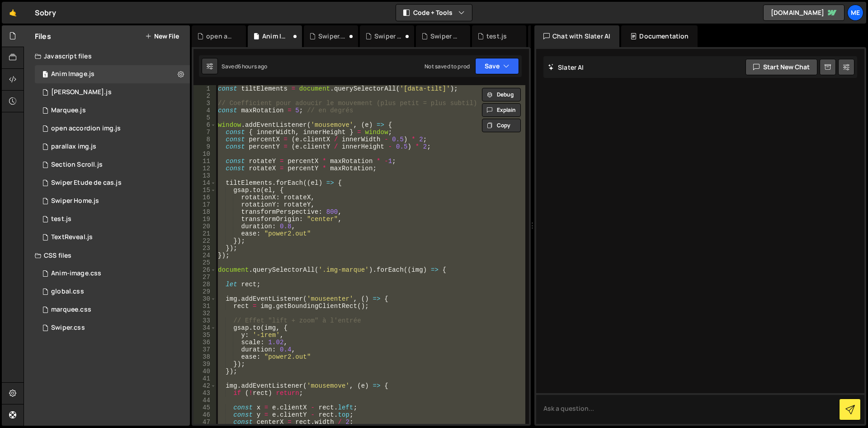 This screenshot has height=428, width=868. What do you see at coordinates (205, 219) in the screenshot?
I see `div: 19` at bounding box center [205, 219].